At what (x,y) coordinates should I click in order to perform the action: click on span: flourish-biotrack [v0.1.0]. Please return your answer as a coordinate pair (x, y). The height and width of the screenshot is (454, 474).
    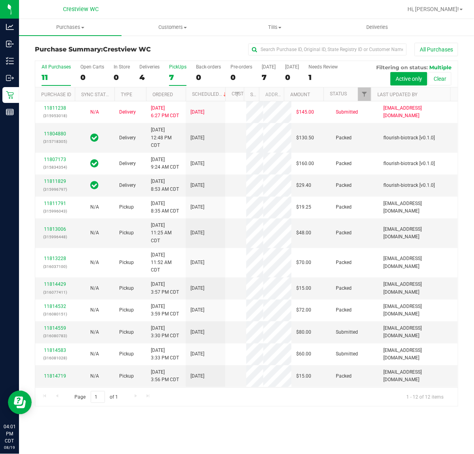
    Looking at the image, I should click on (409, 164).